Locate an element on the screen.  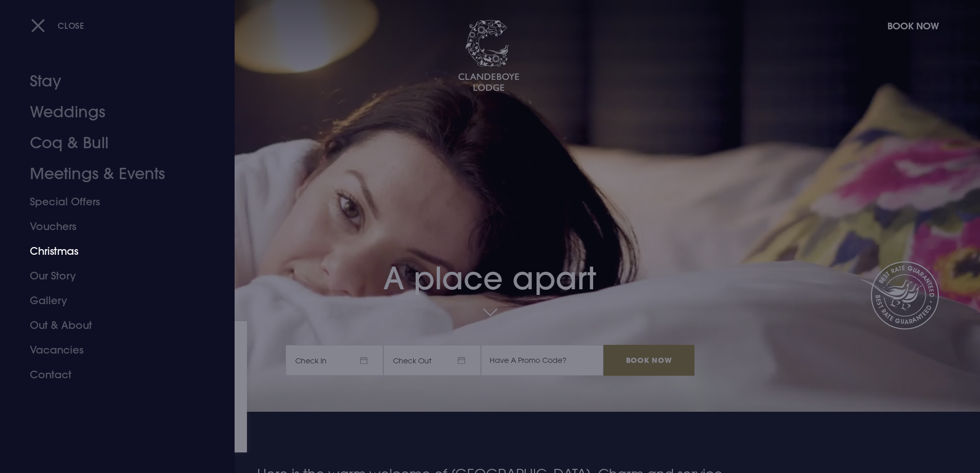
a: Our Story is located at coordinates (111, 276).